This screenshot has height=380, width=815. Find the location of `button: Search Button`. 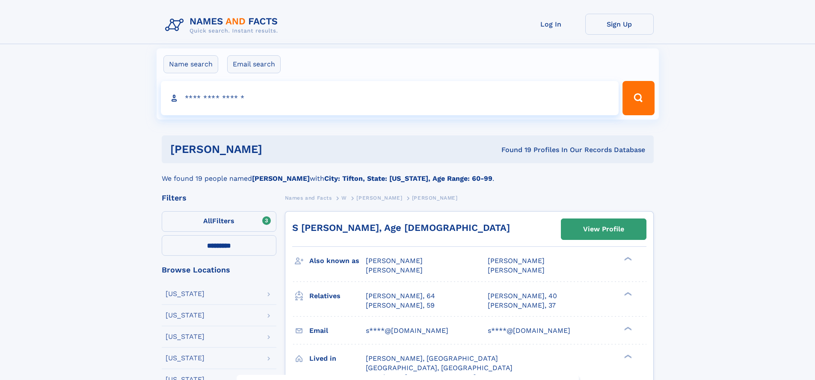

button: Search Button is located at coordinates (639, 98).